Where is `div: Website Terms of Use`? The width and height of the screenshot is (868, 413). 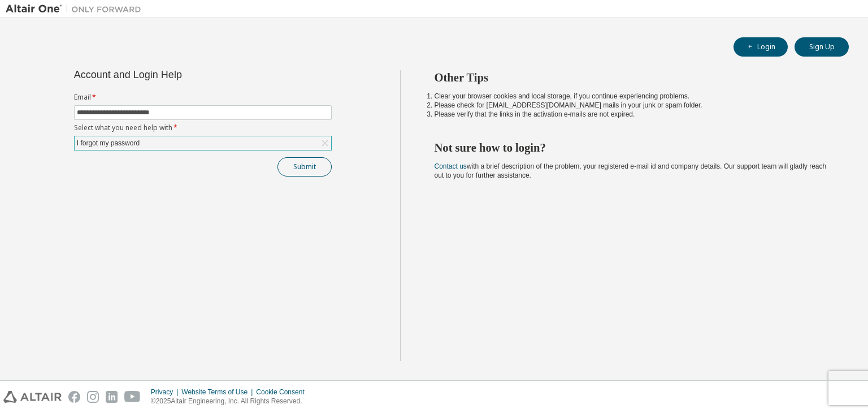 div: Website Terms of Use is located at coordinates (219, 392).